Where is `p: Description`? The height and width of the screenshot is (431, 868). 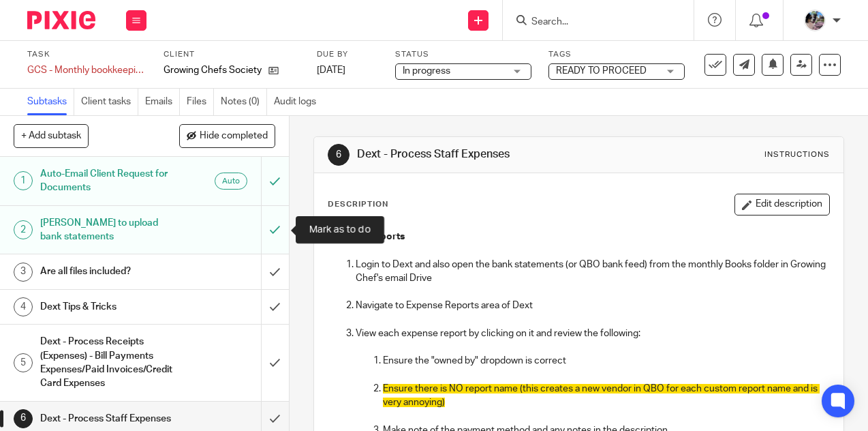 p: Description is located at coordinates (358, 205).